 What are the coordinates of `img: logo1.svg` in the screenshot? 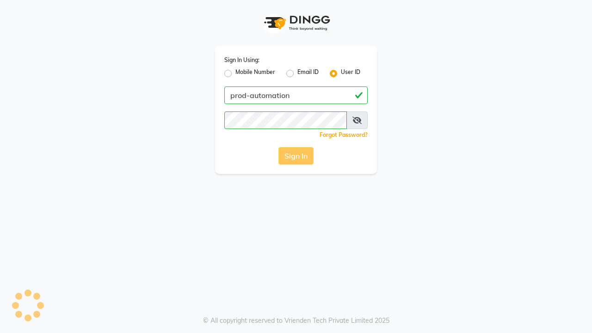 It's located at (296, 23).